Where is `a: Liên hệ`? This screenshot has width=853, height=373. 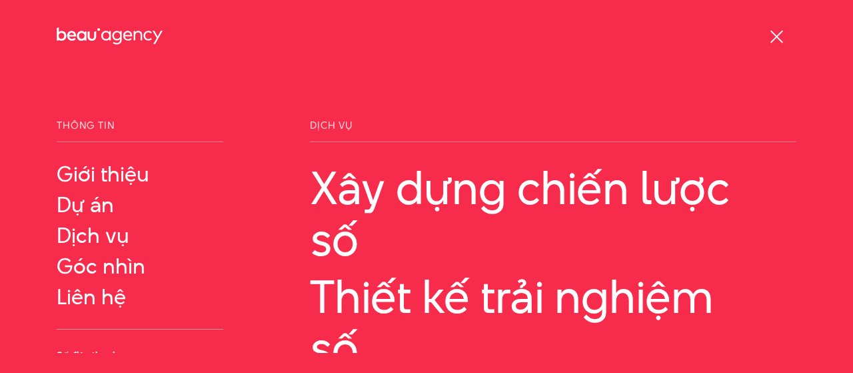 a: Liên hệ is located at coordinates (140, 297).